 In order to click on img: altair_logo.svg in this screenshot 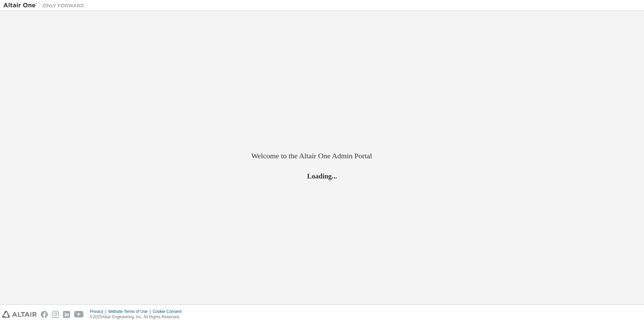, I will do `click(19, 315)`.